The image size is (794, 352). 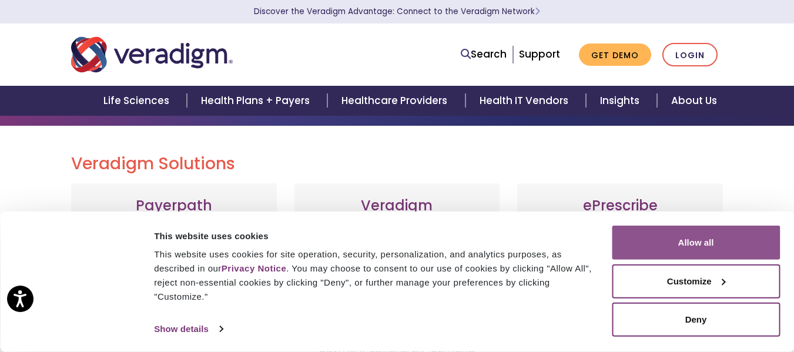 What do you see at coordinates (397, 11) in the screenshot?
I see `a: Discover the Veradigm Advantage: Connect to the Veradigm NetworkLearn More` at bounding box center [397, 11].